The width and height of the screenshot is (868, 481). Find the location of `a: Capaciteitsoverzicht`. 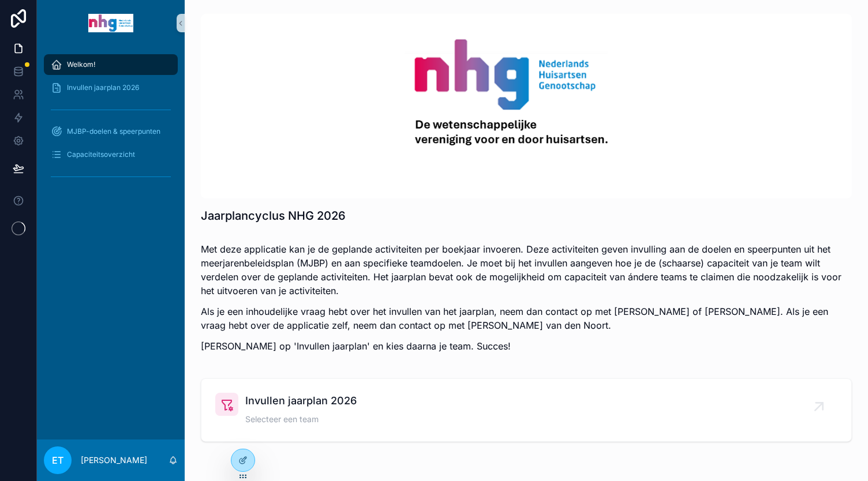

a: Capaciteitsoverzicht is located at coordinates (111, 155).